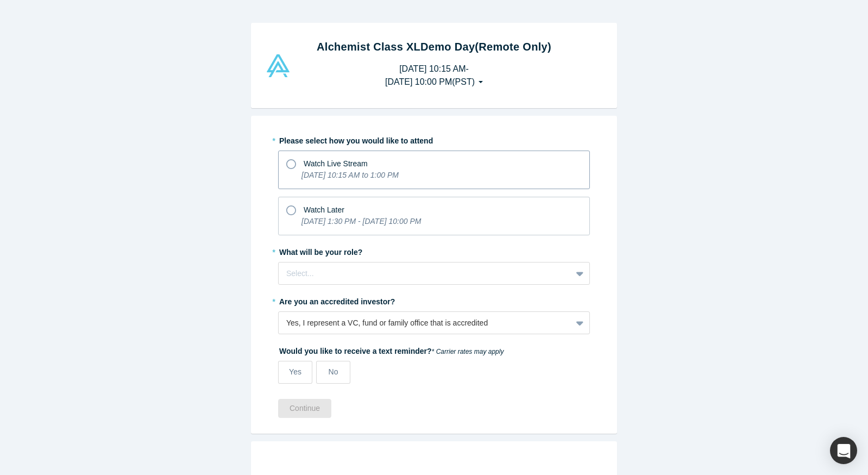 The height and width of the screenshot is (475, 868). Describe the element at coordinates (278, 66) in the screenshot. I see `img: Alchemist Vault Logo` at that location.